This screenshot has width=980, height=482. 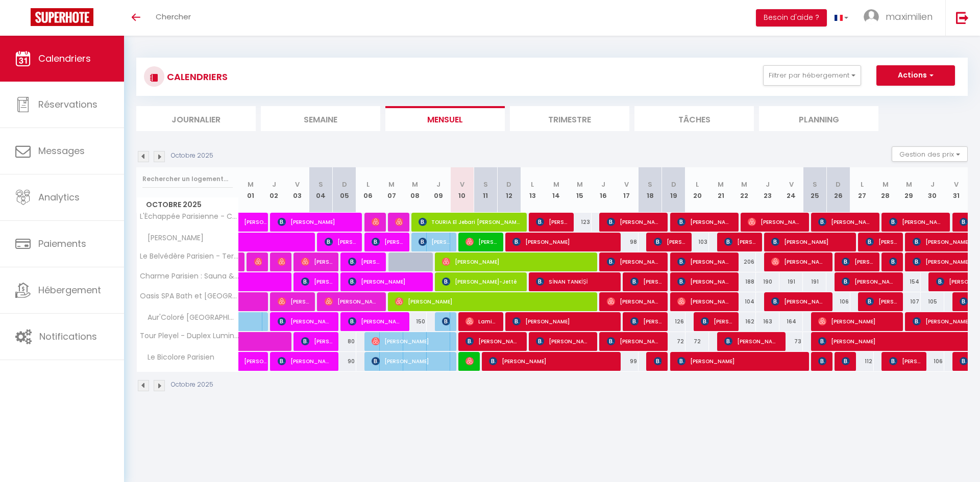 What do you see at coordinates (580, 190) in the screenshot?
I see `th: 15` at bounding box center [580, 190].